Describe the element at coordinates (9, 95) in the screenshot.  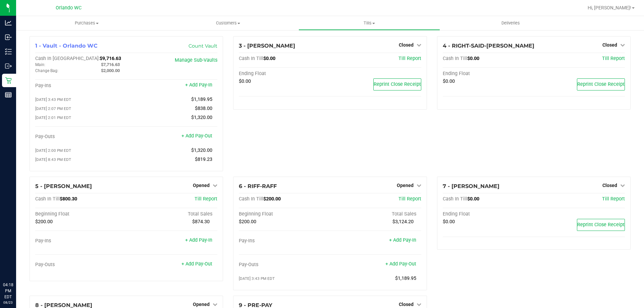
I see `inline-svg: Reports` at that location.